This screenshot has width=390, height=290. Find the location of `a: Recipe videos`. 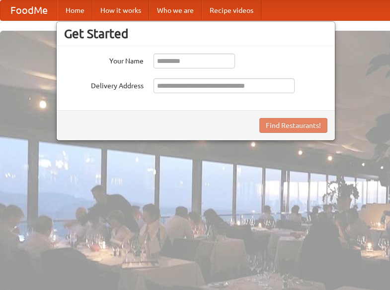

a: Recipe videos is located at coordinates (231, 10).